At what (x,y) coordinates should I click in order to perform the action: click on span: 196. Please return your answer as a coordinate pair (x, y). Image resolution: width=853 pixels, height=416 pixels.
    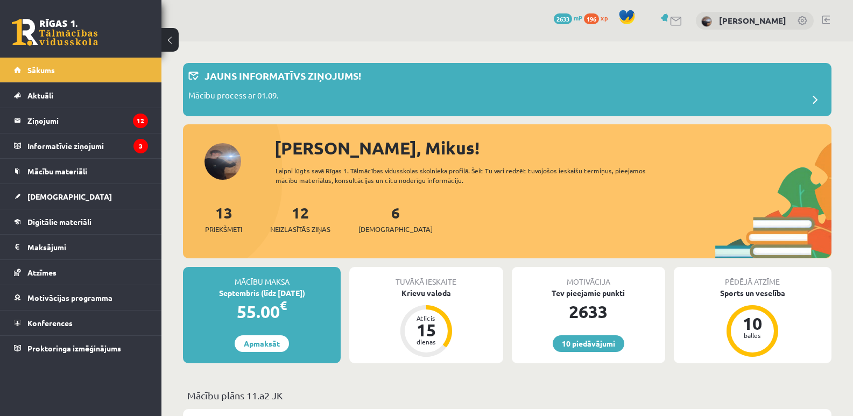
    Looking at the image, I should click on (591, 19).